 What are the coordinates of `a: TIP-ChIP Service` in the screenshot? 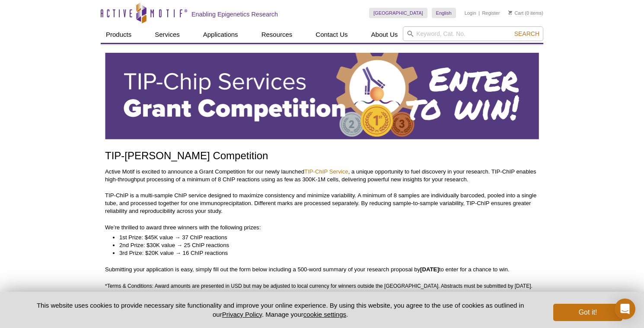 It's located at (327, 171).